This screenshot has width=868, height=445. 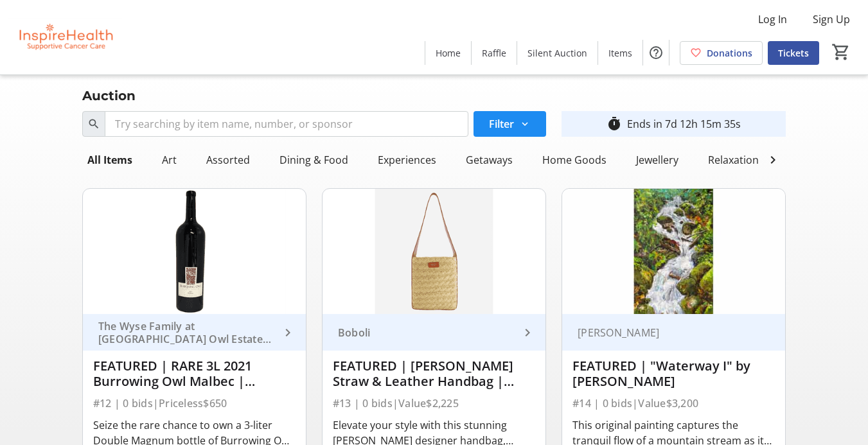 I want to click on img: InspireHealth Supportive Cancer Care's Logo, so click(x=65, y=37).